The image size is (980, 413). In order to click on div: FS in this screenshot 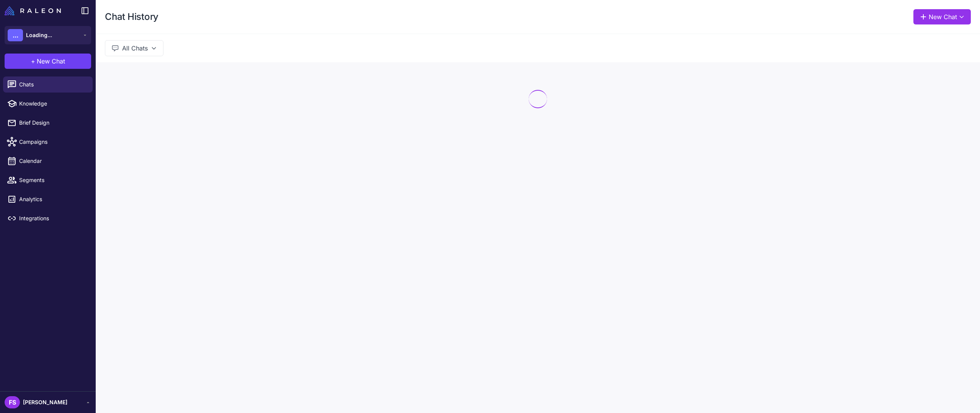, I will do `click(13, 403)`.